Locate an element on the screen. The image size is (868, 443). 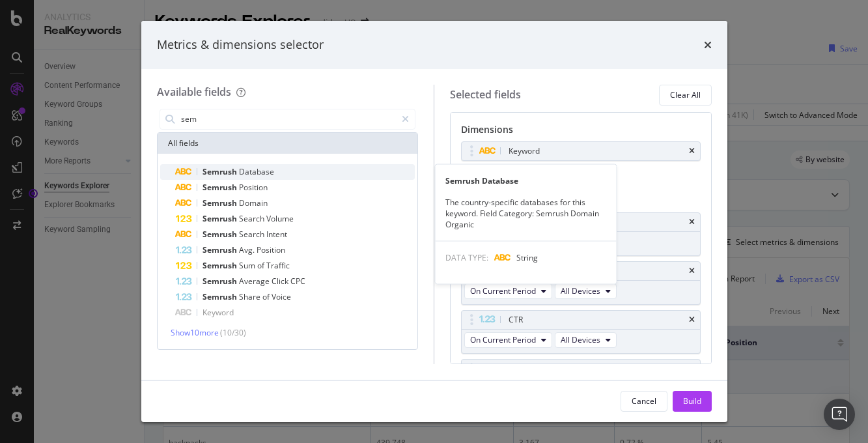
span: Database is located at coordinates (257, 172).